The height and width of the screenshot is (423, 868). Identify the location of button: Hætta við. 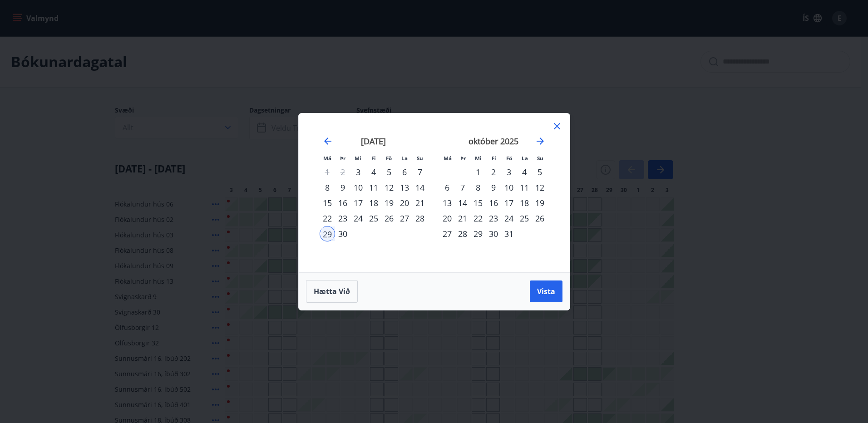
(331, 291).